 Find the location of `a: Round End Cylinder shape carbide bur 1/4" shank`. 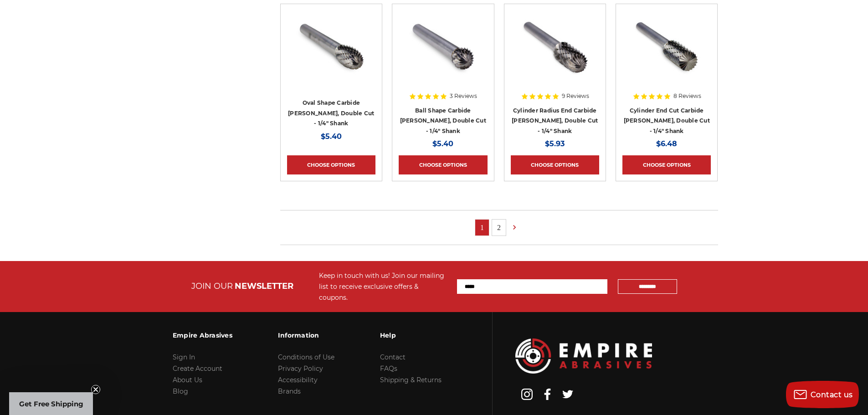

a: Round End Cylinder shape carbide bur 1/4" shank is located at coordinates (555, 55).